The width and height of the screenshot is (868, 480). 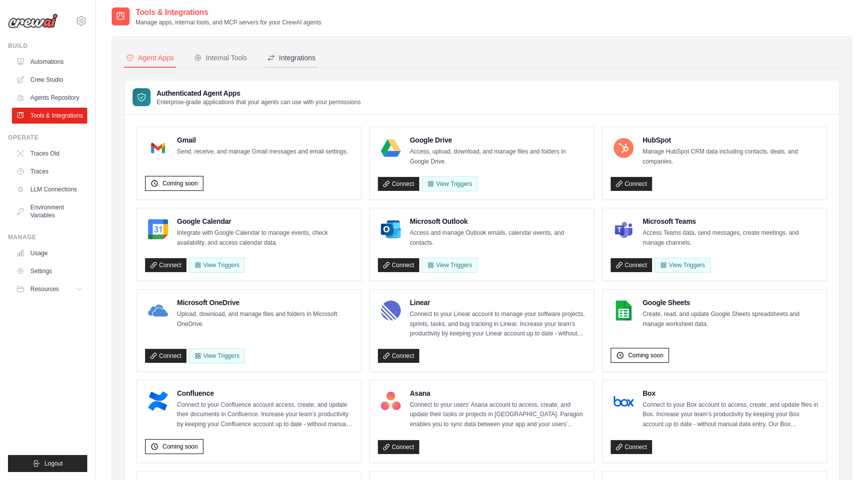 I want to click on h4: Microsoft Outlook, so click(x=497, y=222).